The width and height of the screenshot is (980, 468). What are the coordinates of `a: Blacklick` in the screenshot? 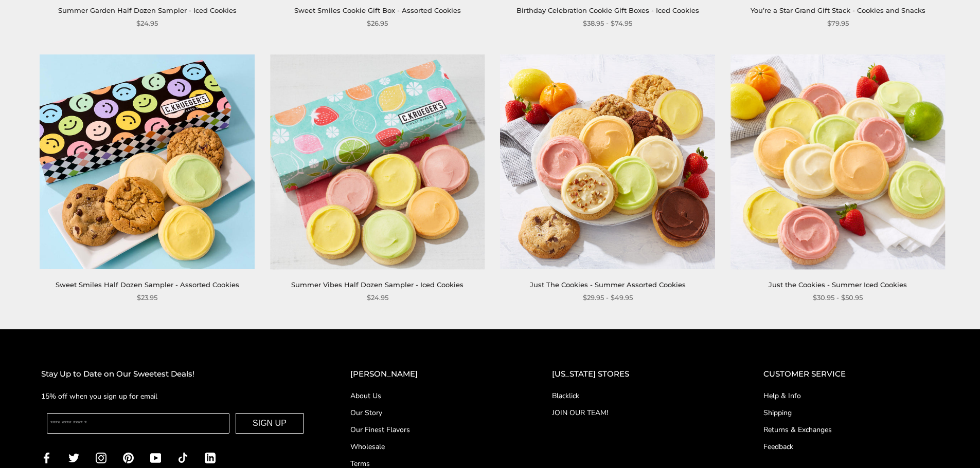 It's located at (637, 396).